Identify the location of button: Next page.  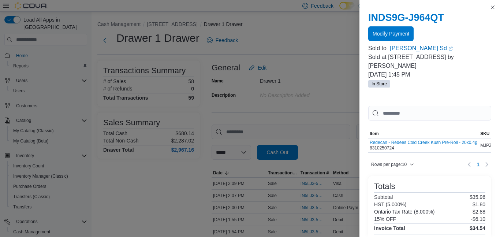
(487, 164).